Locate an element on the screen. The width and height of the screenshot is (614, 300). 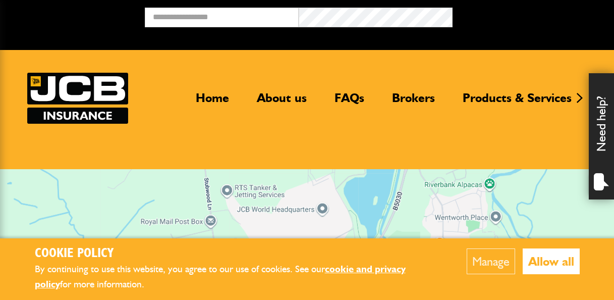
button: Allow all is located at coordinates (551, 261).